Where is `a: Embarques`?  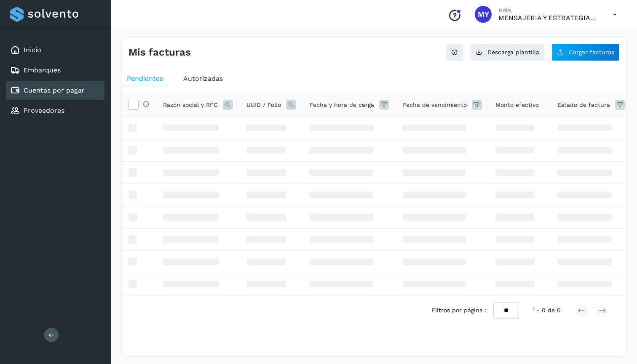 a: Embarques is located at coordinates (42, 70).